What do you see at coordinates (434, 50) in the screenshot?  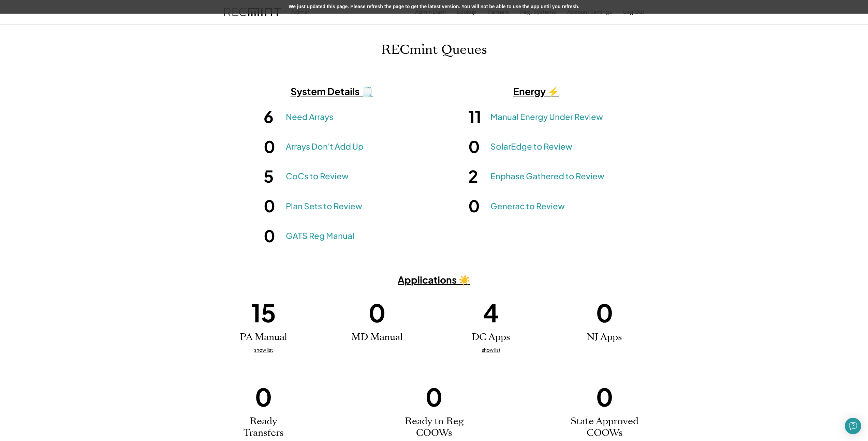 I see `h1: RECmint Queues` at bounding box center [434, 50].